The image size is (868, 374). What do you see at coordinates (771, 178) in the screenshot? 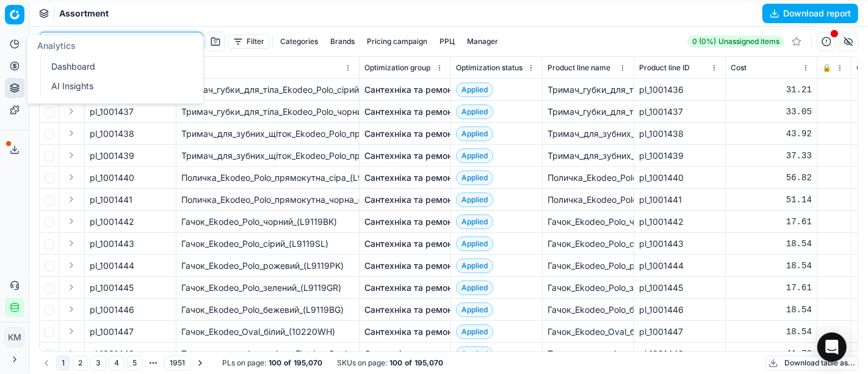
I see `div: 56.82` at bounding box center [771, 178].